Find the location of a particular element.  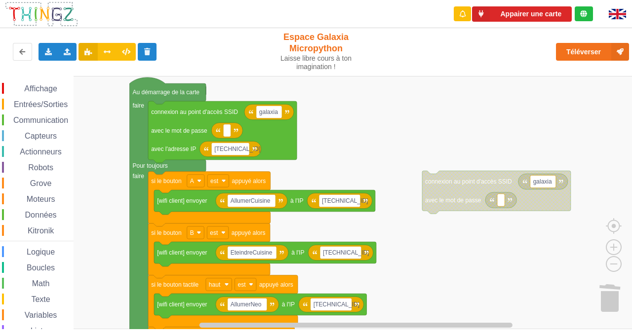

span: Affichage is located at coordinates (41, 88).